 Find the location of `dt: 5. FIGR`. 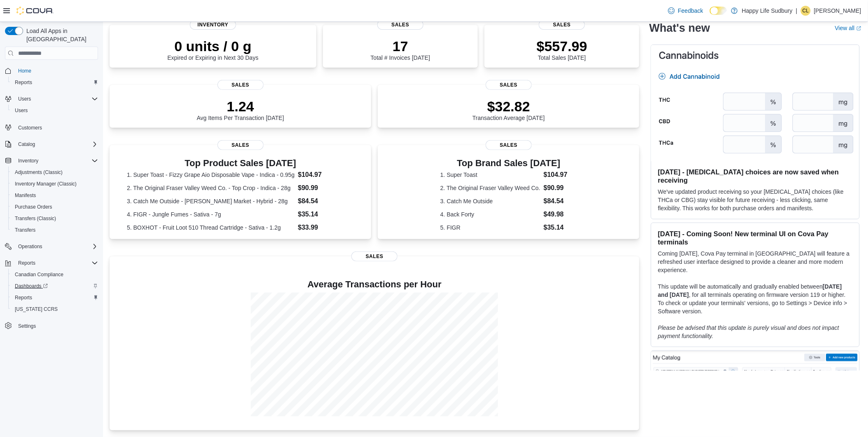

dt: 5. FIGR is located at coordinates (490, 228).